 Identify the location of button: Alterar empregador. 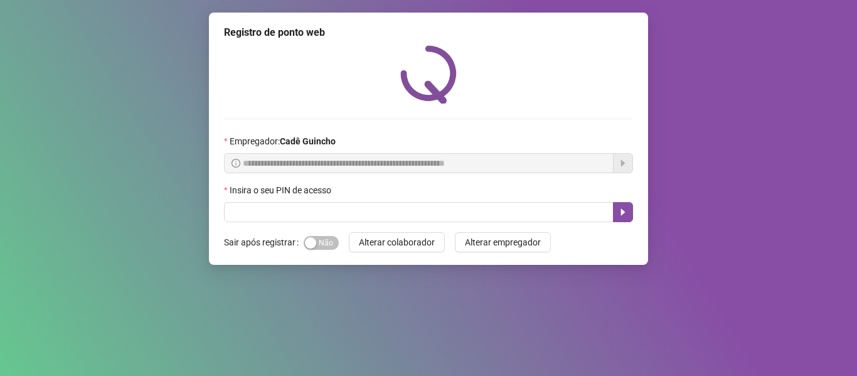
(502, 242).